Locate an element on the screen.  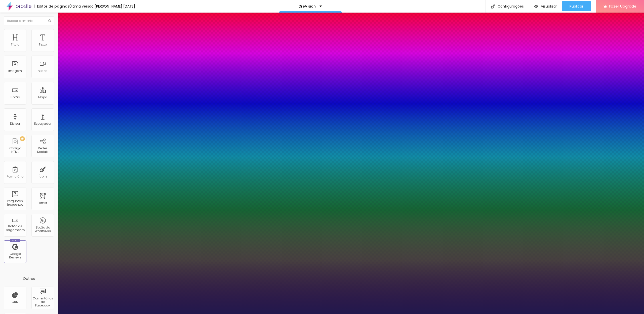
div: Botão do WhatsApp is located at coordinates (42, 229).